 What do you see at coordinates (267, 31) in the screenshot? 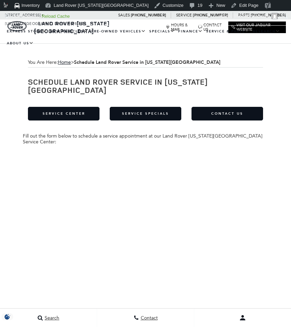
I see `a: Research` at bounding box center [267, 31].